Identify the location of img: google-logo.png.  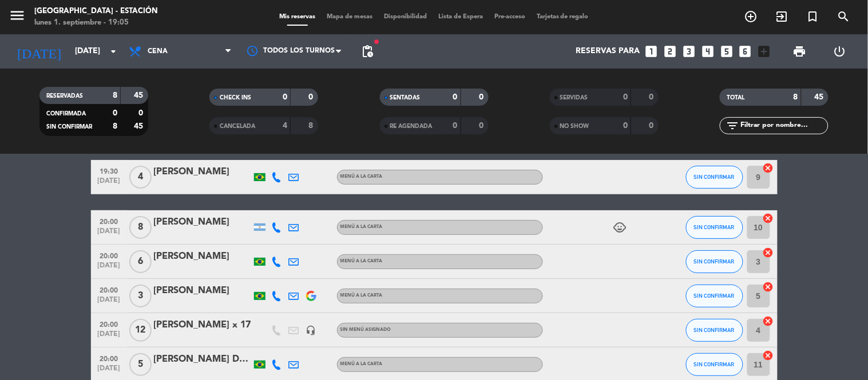
(312, 296).